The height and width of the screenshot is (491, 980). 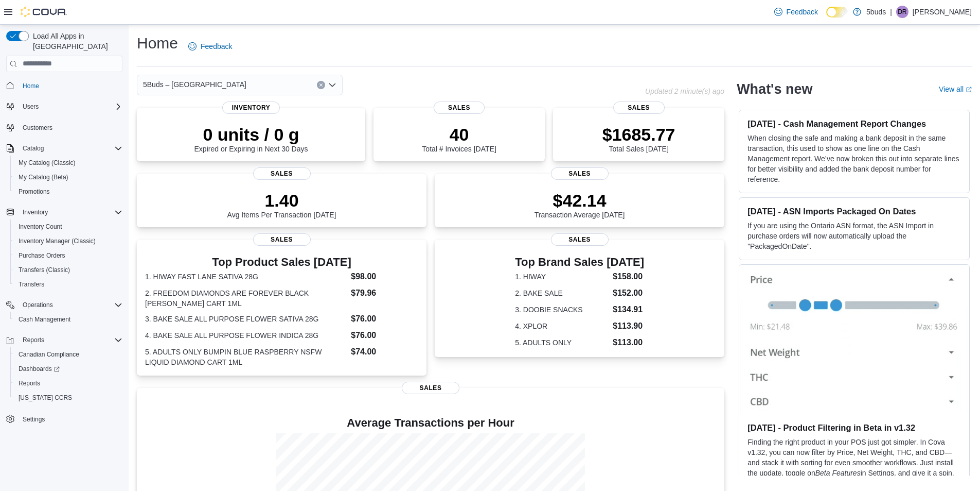 I want to click on span: Inventory Count, so click(x=40, y=227).